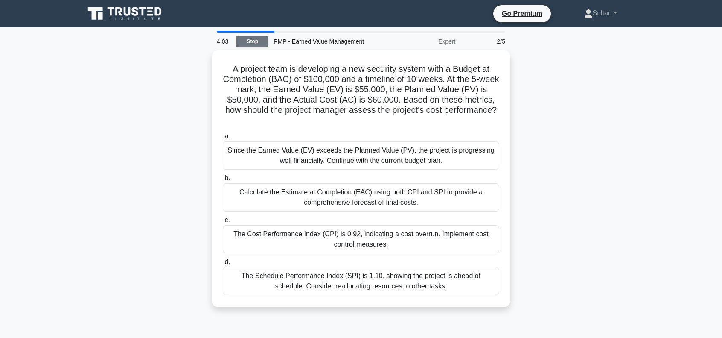  Describe the element at coordinates (227, 178) in the screenshot. I see `span: b.` at that location.